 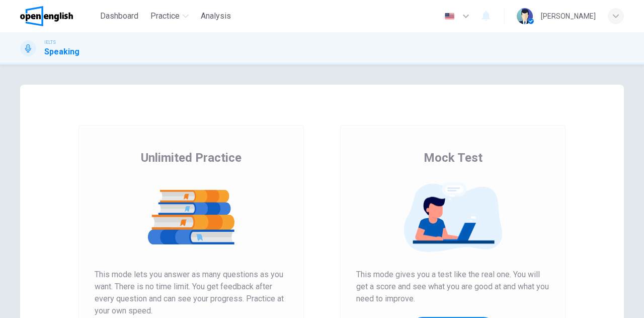 I want to click on a: OpenEnglish logo, so click(x=58, y=16).